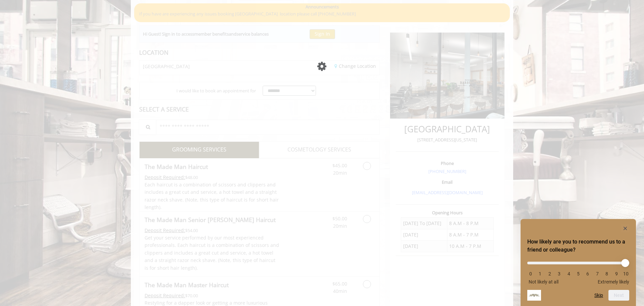  Describe the element at coordinates (626, 273) in the screenshot. I see `li: 10` at that location.